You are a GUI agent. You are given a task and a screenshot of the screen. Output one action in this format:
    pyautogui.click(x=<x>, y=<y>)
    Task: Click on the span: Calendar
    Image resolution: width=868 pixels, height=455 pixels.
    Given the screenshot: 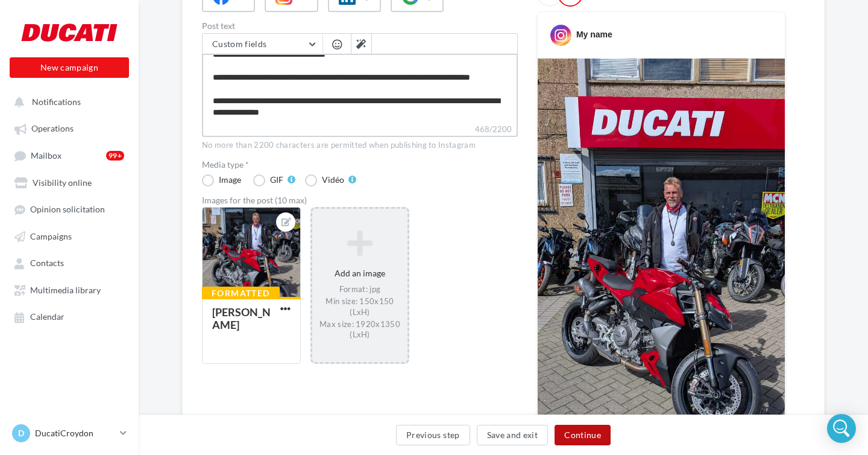 What is the action you would take?
    pyautogui.click(x=47, y=317)
    